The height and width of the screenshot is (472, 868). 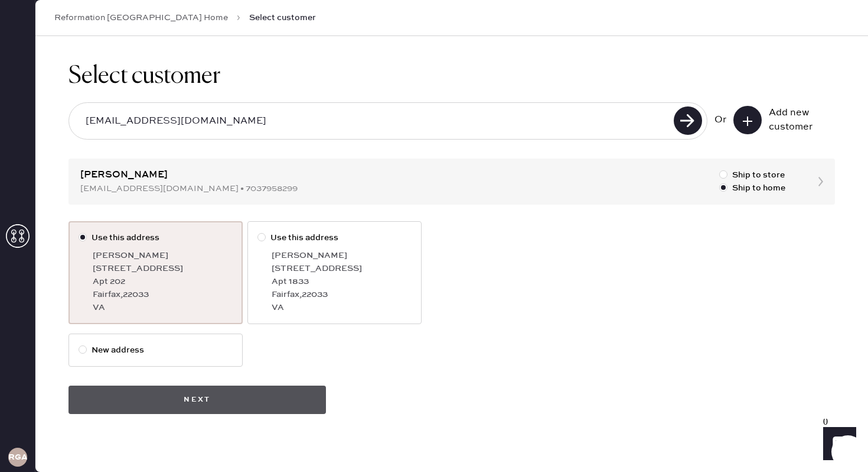 What do you see at coordinates (341, 281) in the screenshot?
I see `div: Apt 1833` at bounding box center [341, 281].